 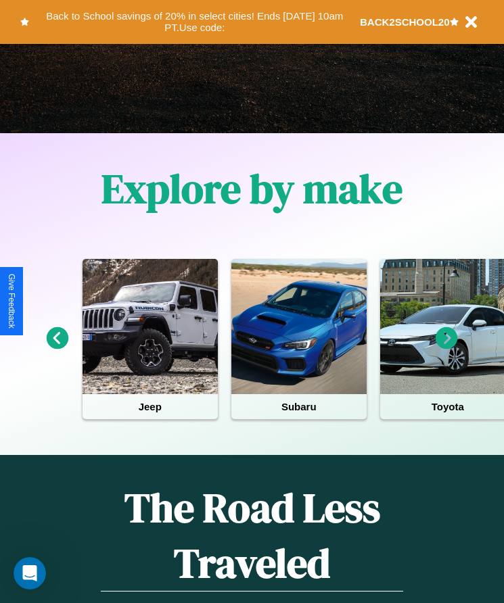 What do you see at coordinates (11, 301) in the screenshot?
I see `div: Give Feedback` at bounding box center [11, 301].